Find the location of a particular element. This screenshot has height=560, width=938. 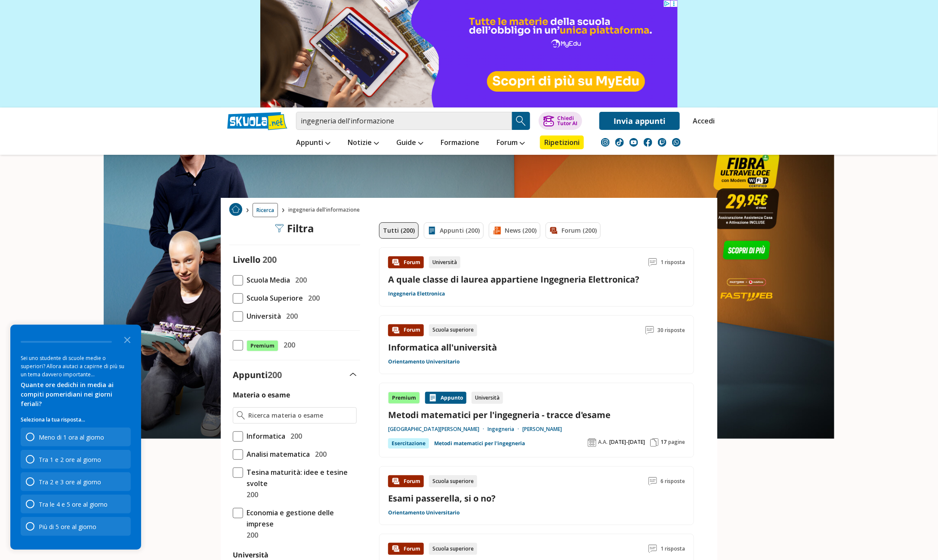

div: Appunto is located at coordinates (445, 398).